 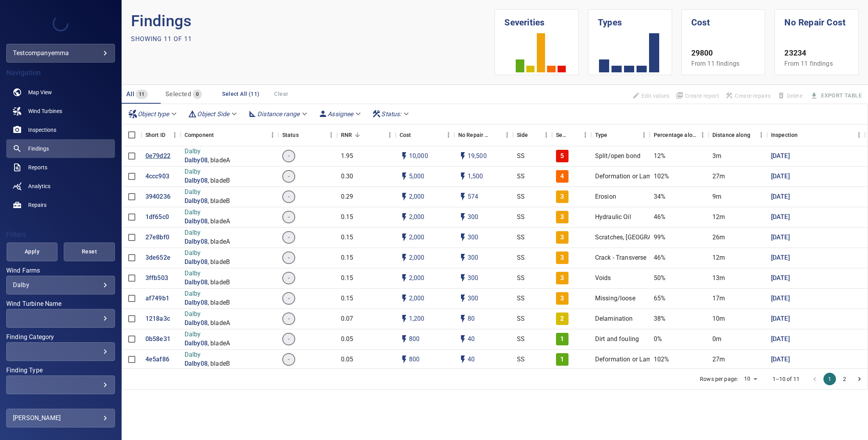 What do you see at coordinates (157, 177) in the screenshot?
I see `p: 4ccc903` at bounding box center [157, 177].